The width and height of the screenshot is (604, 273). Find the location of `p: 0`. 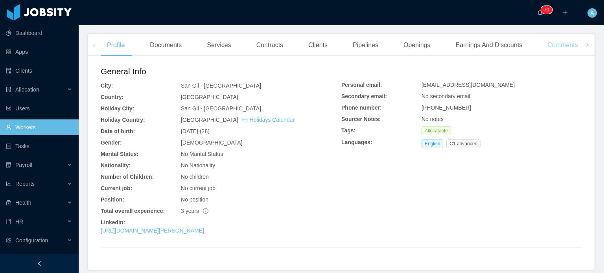

p: 0 is located at coordinates (548, 10).